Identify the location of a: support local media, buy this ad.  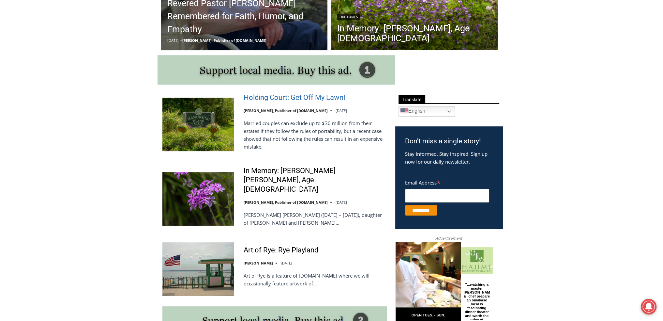
(276, 70).